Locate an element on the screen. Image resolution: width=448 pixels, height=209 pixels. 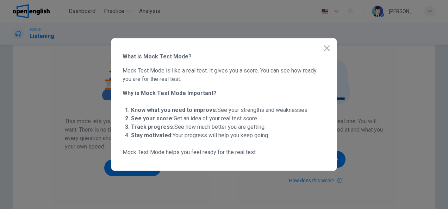
span: Why is Mock Test Mode Important? is located at coordinates (224, 93).